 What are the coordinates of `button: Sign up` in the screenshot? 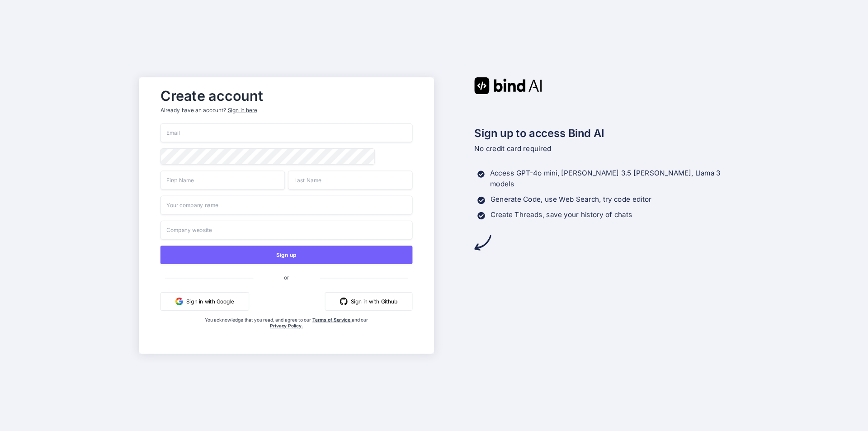 It's located at (287, 255).